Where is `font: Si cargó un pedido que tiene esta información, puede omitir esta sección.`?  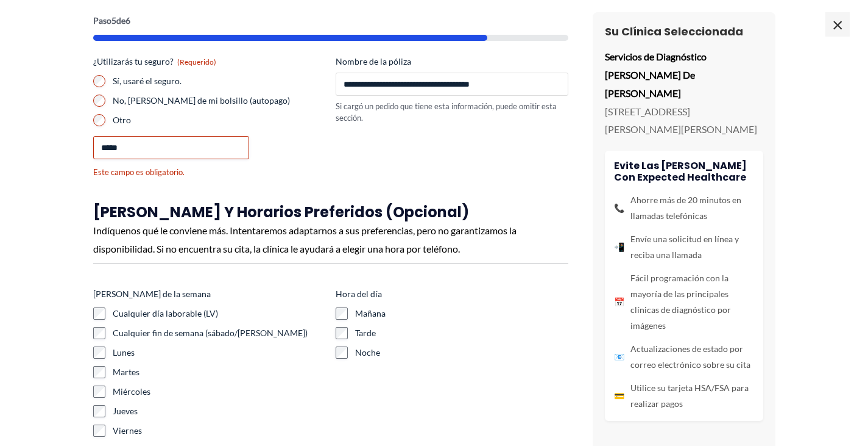
font: Si cargó un pedido que tiene esta información, puede omitir esta sección. is located at coordinates (446, 111).